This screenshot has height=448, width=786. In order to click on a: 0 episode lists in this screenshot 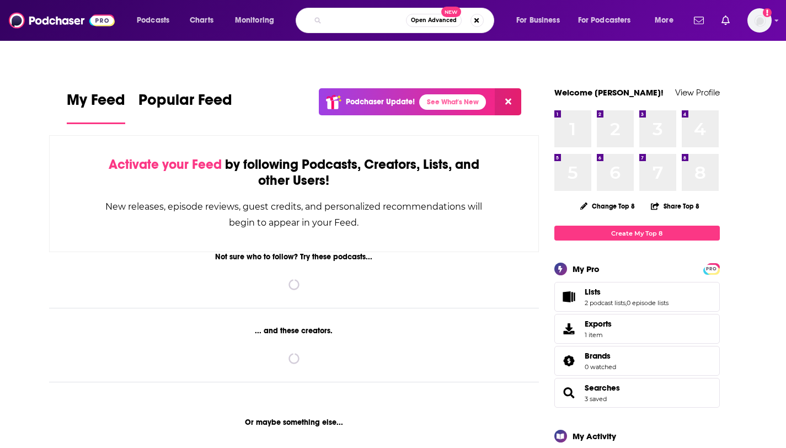, I will do `click(648, 303)`.